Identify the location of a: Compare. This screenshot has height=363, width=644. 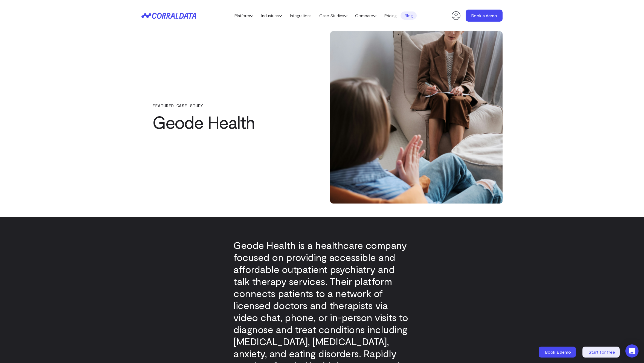
(365, 15).